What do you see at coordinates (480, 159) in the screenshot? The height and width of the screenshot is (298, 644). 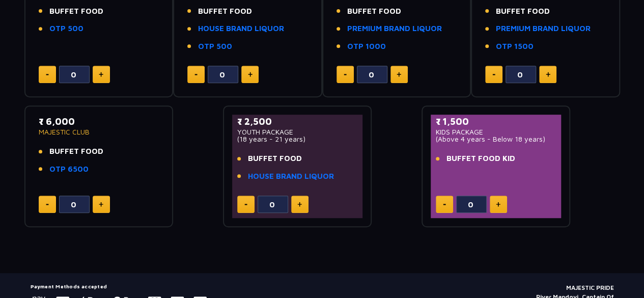 I see `span: BUFFET FOOD KID` at bounding box center [480, 159].